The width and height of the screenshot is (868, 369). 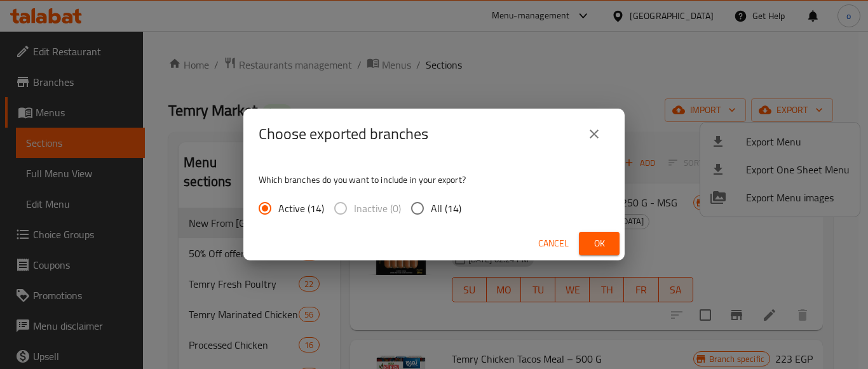 I want to click on p: Which branches do you want to include in your export?, so click(x=434, y=180).